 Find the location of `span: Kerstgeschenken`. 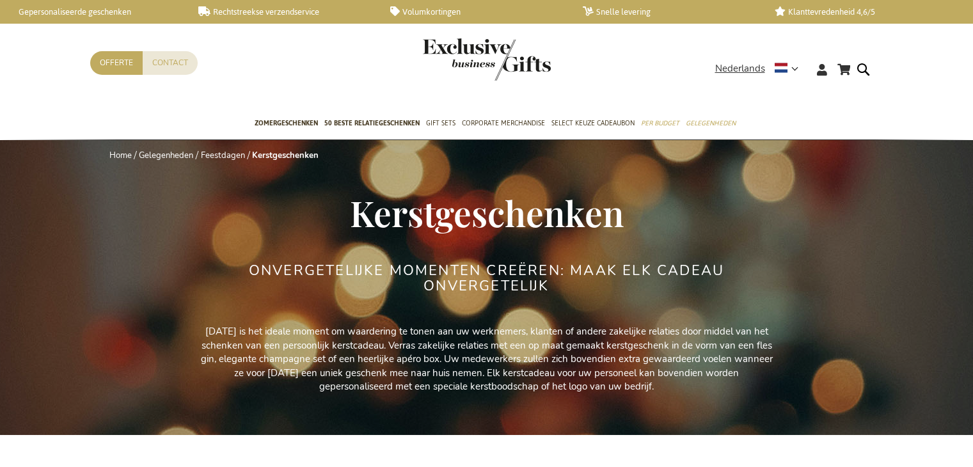

span: Kerstgeschenken is located at coordinates (487, 212).